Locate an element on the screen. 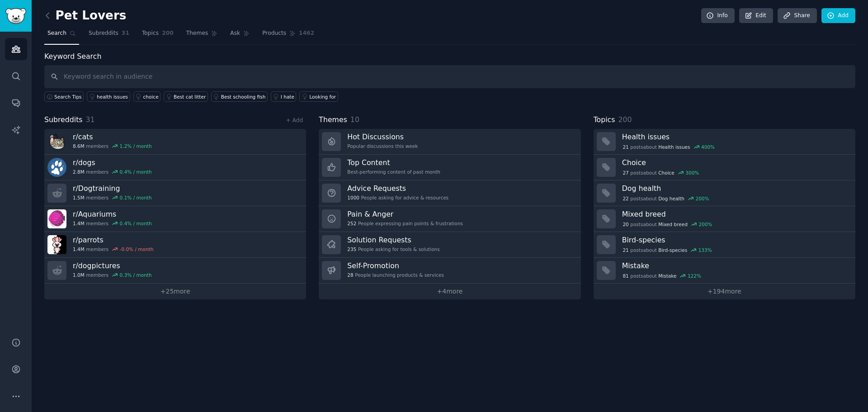 Image resolution: width=868 pixels, height=412 pixels. a: +4more is located at coordinates (449, 291).